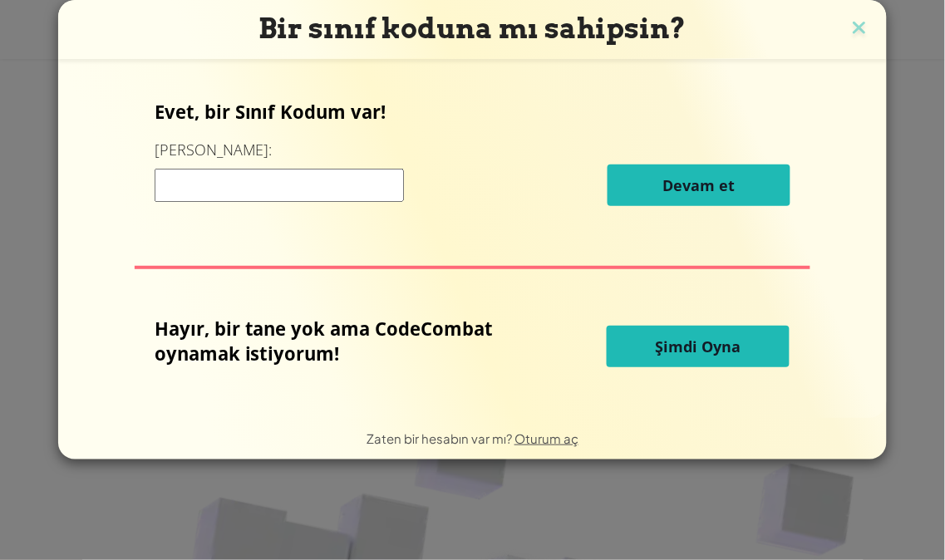 This screenshot has width=945, height=560. Describe the element at coordinates (546, 437) in the screenshot. I see `span: Oturum aç` at that location.